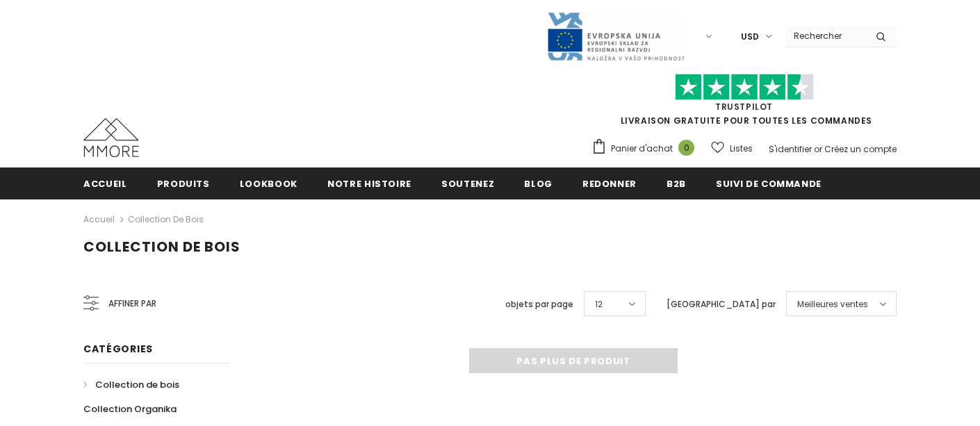 Image resolution: width=980 pixels, height=426 pixels. What do you see at coordinates (769, 183) in the screenshot?
I see `span: Suivi de commande` at bounding box center [769, 183].